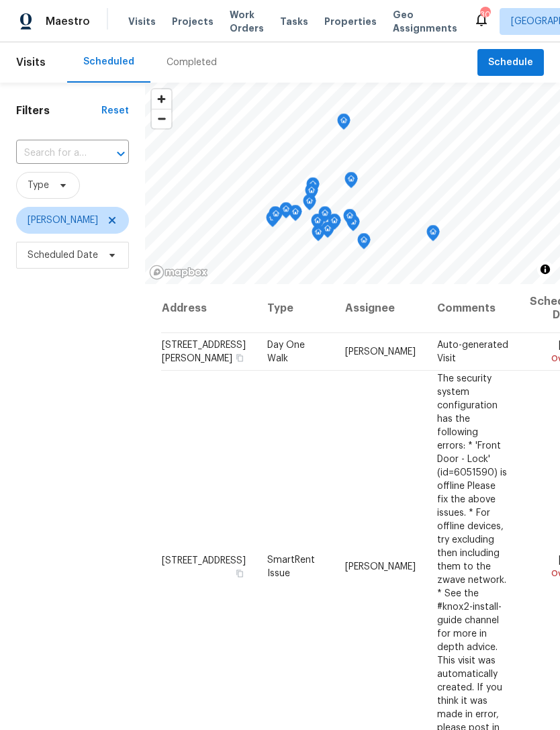 Image resolution: width=560 pixels, height=730 pixels. What do you see at coordinates (108, 62) in the screenshot?
I see `div: Scheduled` at bounding box center [108, 62].